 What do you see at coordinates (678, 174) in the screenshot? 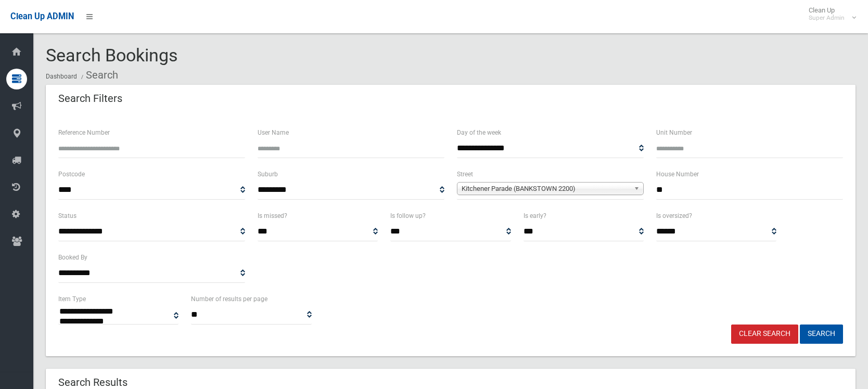
I see `label: House Number` at bounding box center [678, 174].